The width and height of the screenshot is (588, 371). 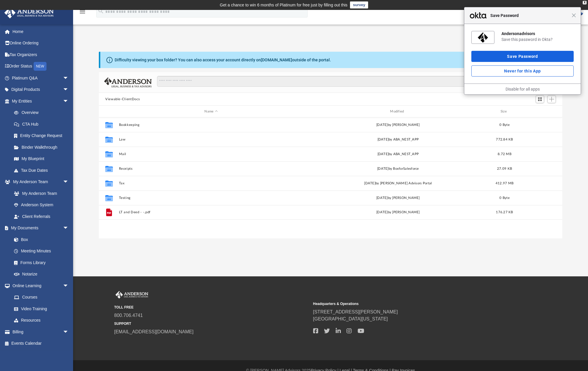 What do you see at coordinates (505, 112) in the screenshot?
I see `div: Size` at bounding box center [505, 112].